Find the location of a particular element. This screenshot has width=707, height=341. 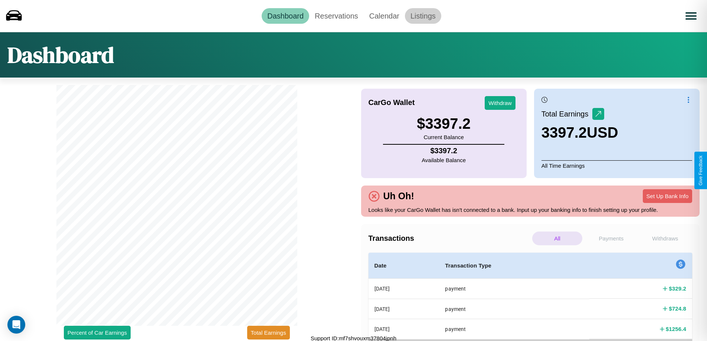

div: Open Intercom Messenger is located at coordinates (16, 325).